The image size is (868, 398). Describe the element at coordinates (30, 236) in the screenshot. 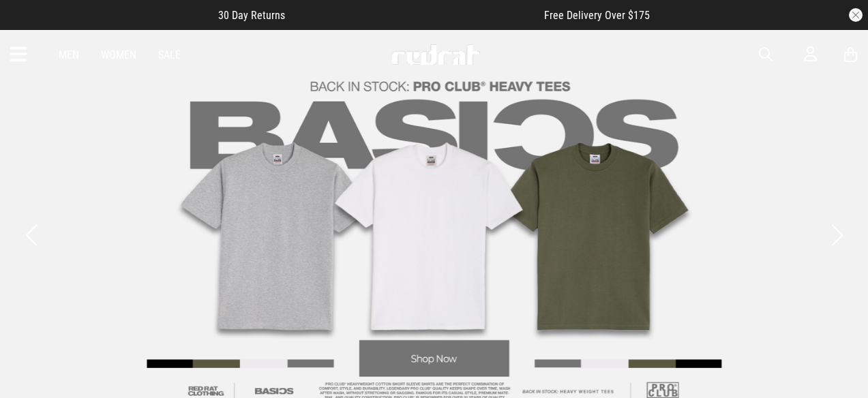

I see `button: Previous slide` at that location.